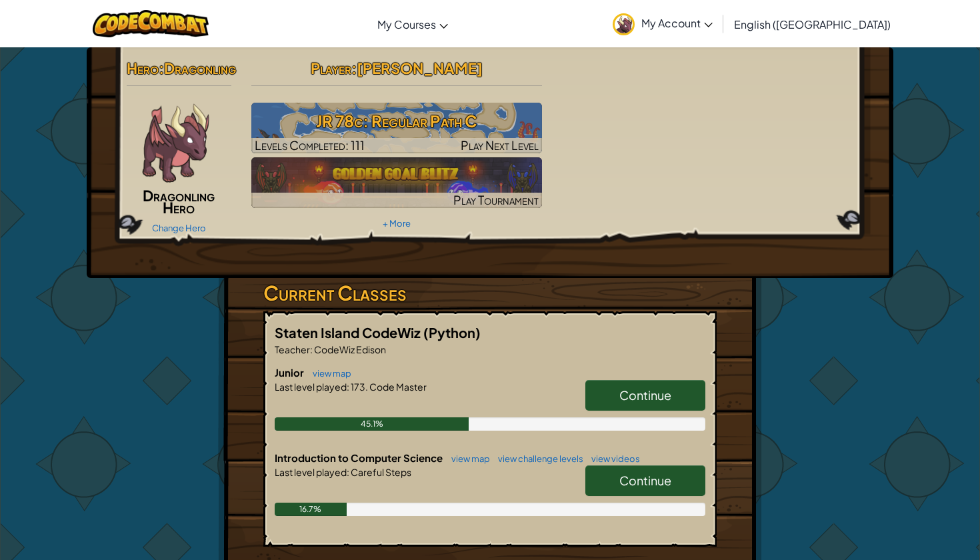 This screenshot has height=560, width=980. What do you see at coordinates (413, 24) in the screenshot?
I see `a: My Courses` at bounding box center [413, 24].